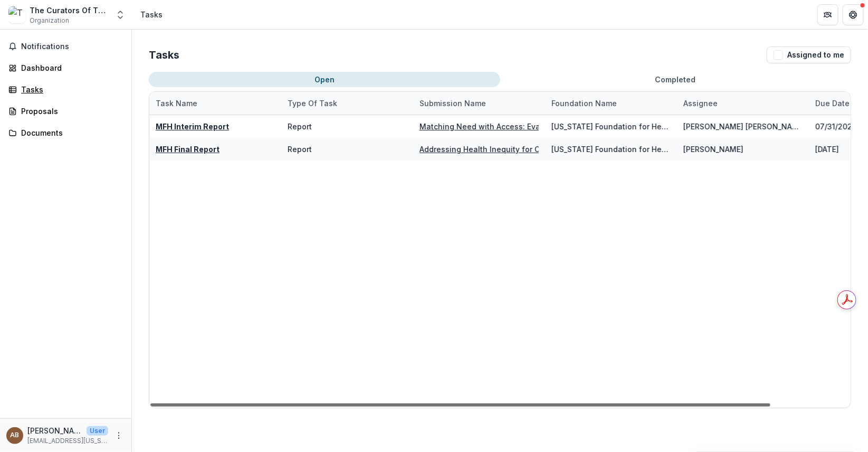  I want to click on p: User, so click(97, 430).